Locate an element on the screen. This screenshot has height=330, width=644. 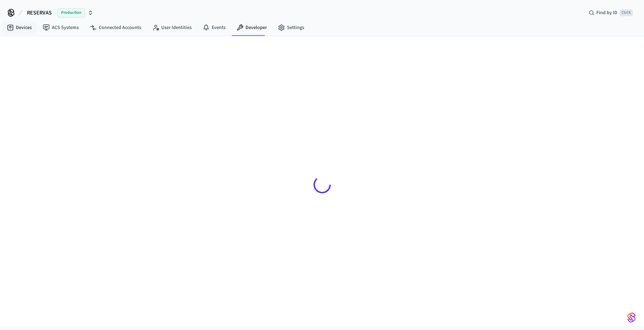
a: Devices is located at coordinates (19, 28).